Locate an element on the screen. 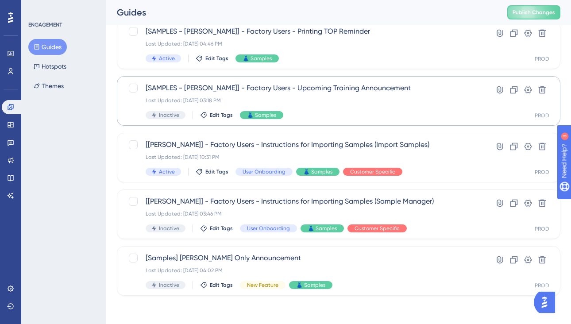  button: Themes is located at coordinates (49, 86).